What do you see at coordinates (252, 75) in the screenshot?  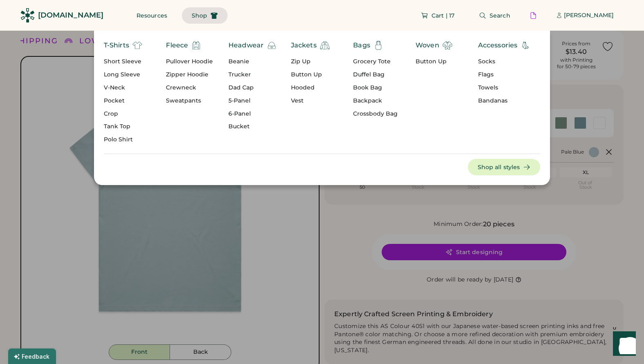 I see `div: Trucker` at bounding box center [252, 75].